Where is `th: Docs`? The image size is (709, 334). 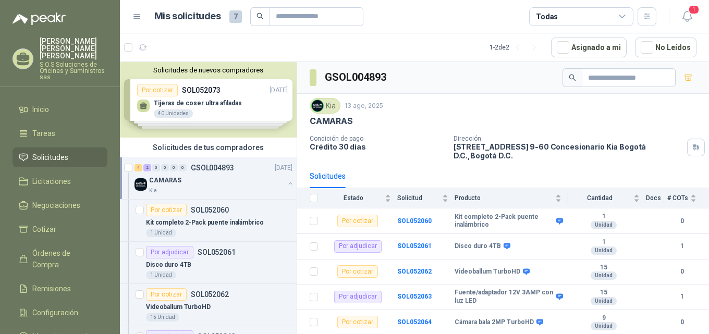
th: Docs is located at coordinates (657, 198).